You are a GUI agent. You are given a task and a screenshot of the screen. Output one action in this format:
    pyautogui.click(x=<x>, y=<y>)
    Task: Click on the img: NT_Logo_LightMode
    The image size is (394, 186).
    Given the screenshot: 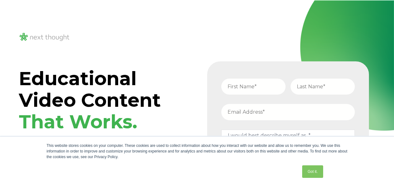 What is the action you would take?
    pyautogui.click(x=44, y=37)
    